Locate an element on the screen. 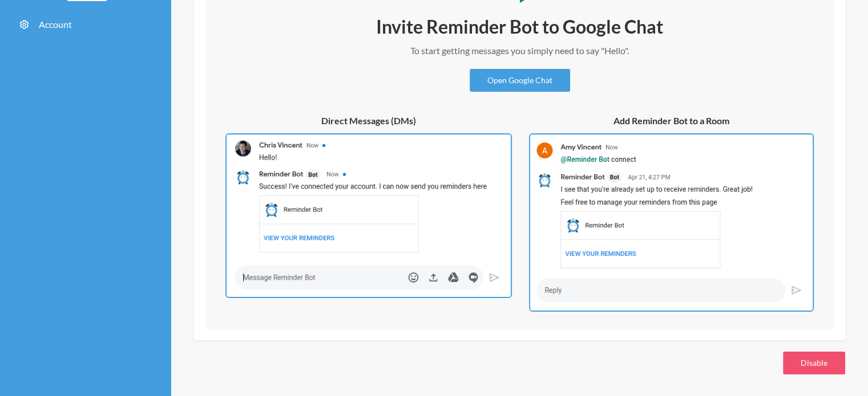  h5: Add Reminder Bot to a Room is located at coordinates (671, 121).